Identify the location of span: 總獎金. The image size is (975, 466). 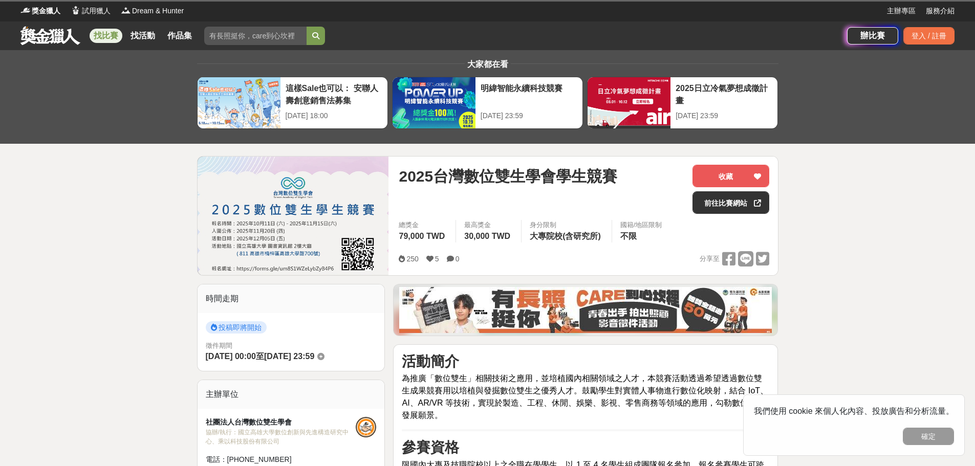
(423, 225).